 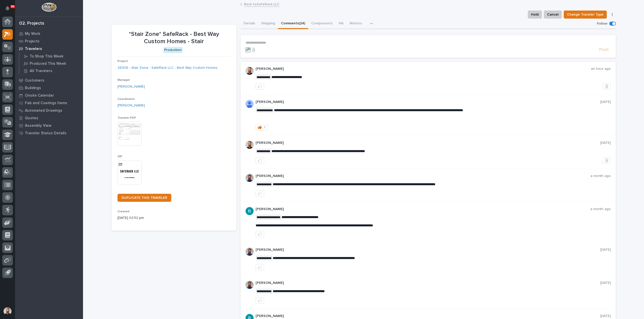 What do you see at coordinates (48, 64) in the screenshot?
I see `p: Produced This Week` at bounding box center [48, 64].